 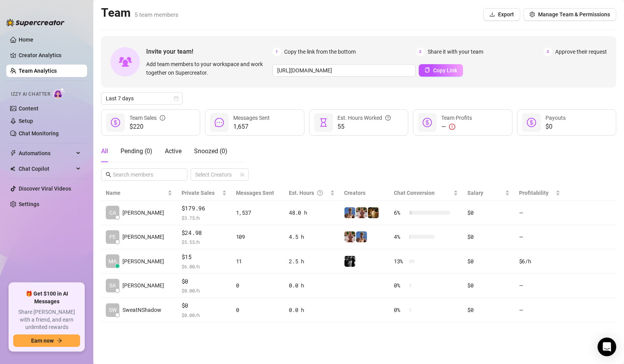 What do you see at coordinates (46, 169) in the screenshot?
I see `span: Chat Copilot` at bounding box center [46, 169].